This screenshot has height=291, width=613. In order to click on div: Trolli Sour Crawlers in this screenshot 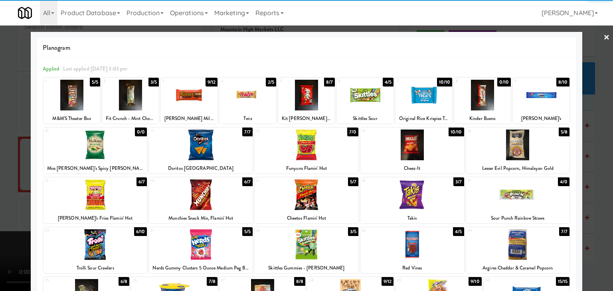, I will do `click(95, 268)`.